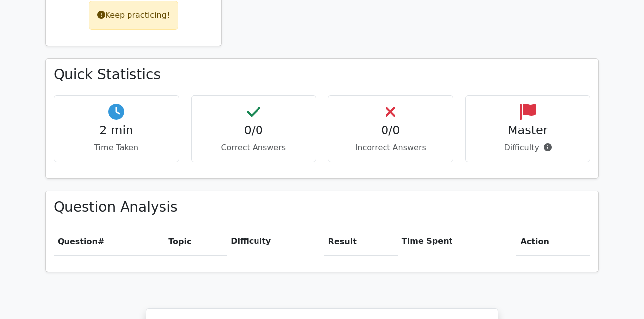 Image resolution: width=644 pixels, height=319 pixels. Describe the element at coordinates (253, 148) in the screenshot. I see `p: Correct Answers` at that location.